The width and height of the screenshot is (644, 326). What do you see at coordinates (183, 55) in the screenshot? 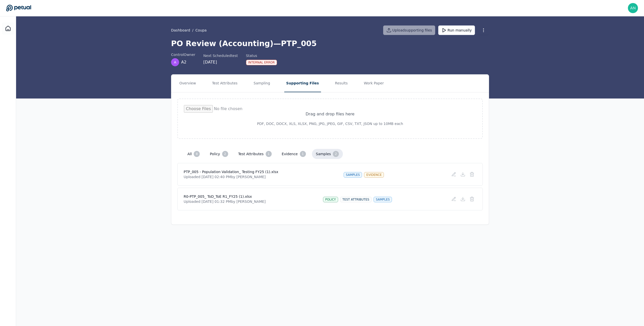
I see `div: control Owner` at bounding box center [183, 55].